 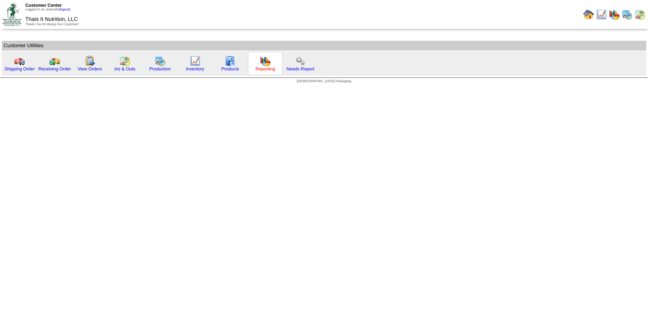 What do you see at coordinates (55, 61) in the screenshot?
I see `img: truck2.gif` at bounding box center [55, 61].